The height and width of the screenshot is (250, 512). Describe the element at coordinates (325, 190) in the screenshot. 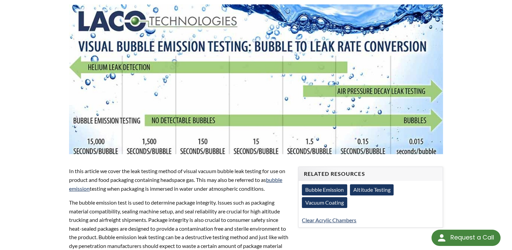

I see `a: Bubble Emission` at that location.